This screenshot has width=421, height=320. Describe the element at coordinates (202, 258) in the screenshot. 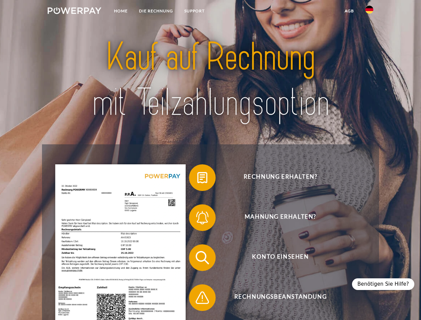

I see `img: qb_search.svg` at that location.